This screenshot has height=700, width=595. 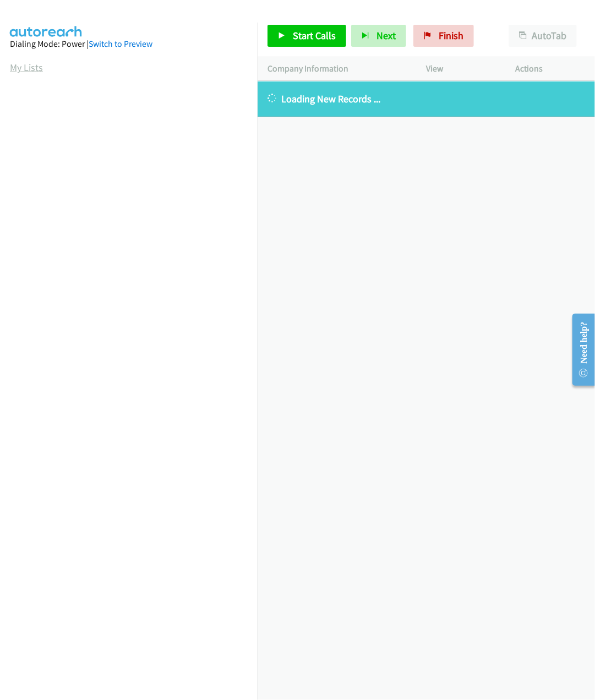 What do you see at coordinates (129, 44) in the screenshot?
I see `div: Dialing Mode: Power |` at bounding box center [129, 44].